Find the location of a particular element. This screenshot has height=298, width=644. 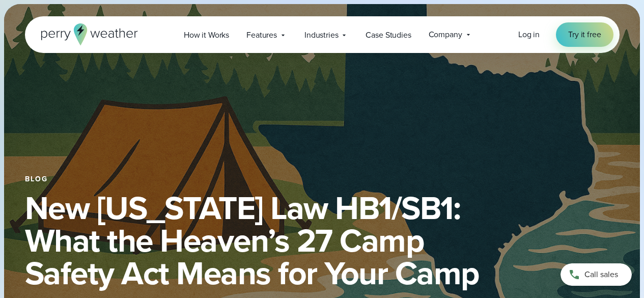

span: Case Studies is located at coordinates (388, 35).